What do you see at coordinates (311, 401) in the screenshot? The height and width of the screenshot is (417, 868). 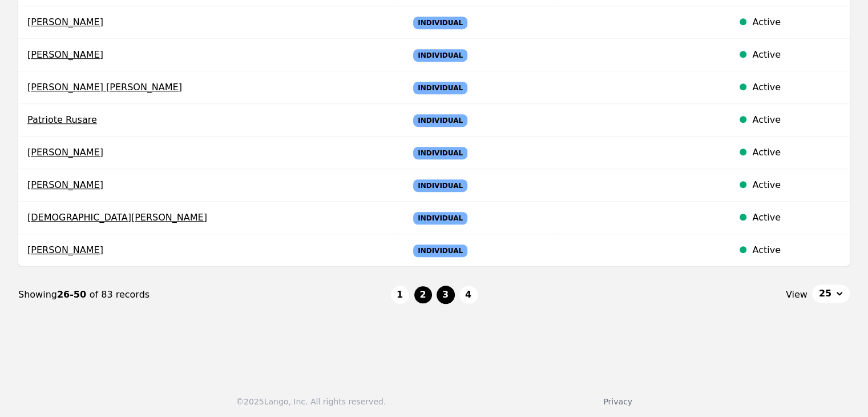 I see `div: © 2025 Lango, Inc. All rights reserved.` at bounding box center [311, 401].